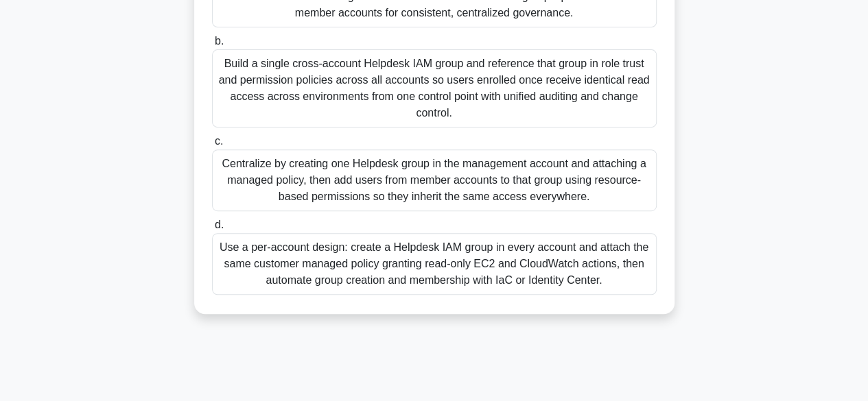 This screenshot has width=868, height=401. I want to click on div: Build a single cross-account Helpdesk IAM group and reference that group in role trust and permis..., so click(434, 88).